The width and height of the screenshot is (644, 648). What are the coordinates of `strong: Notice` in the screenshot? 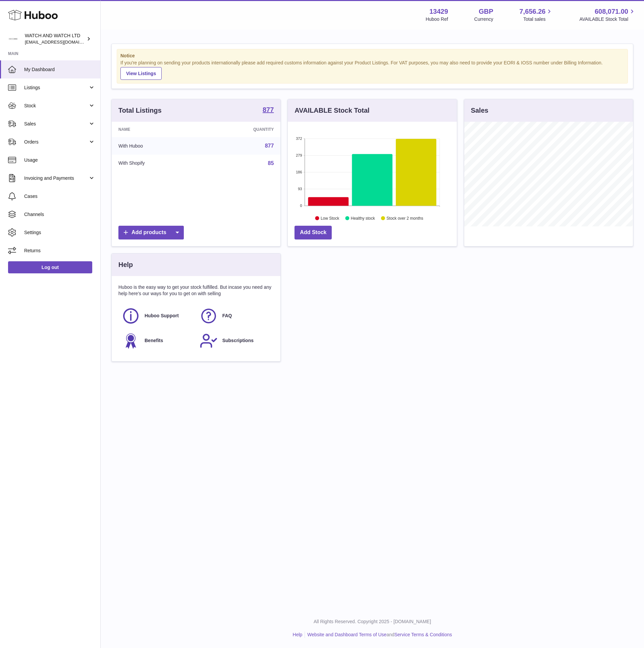 It's located at (373, 56).